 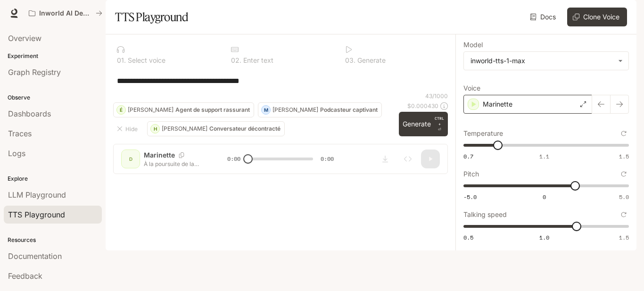 What do you see at coordinates (155, 129) in the screenshot?
I see `div: H` at bounding box center [155, 129].